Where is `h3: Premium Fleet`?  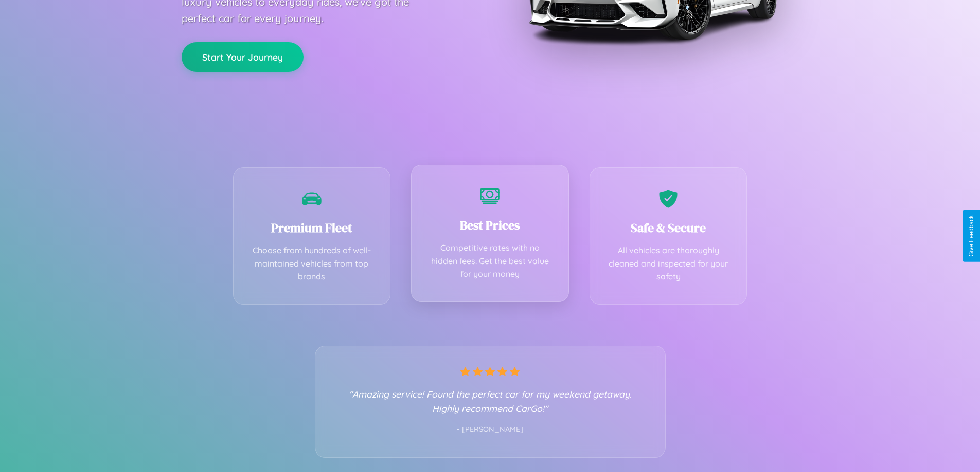 h3: Premium Fleet is located at coordinates (312, 228).